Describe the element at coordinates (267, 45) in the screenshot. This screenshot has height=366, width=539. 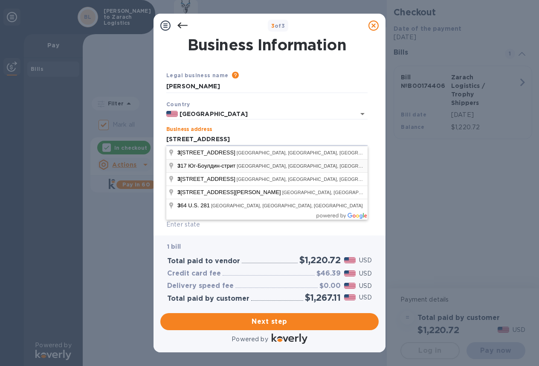
I see `h1: Business Information` at that location.